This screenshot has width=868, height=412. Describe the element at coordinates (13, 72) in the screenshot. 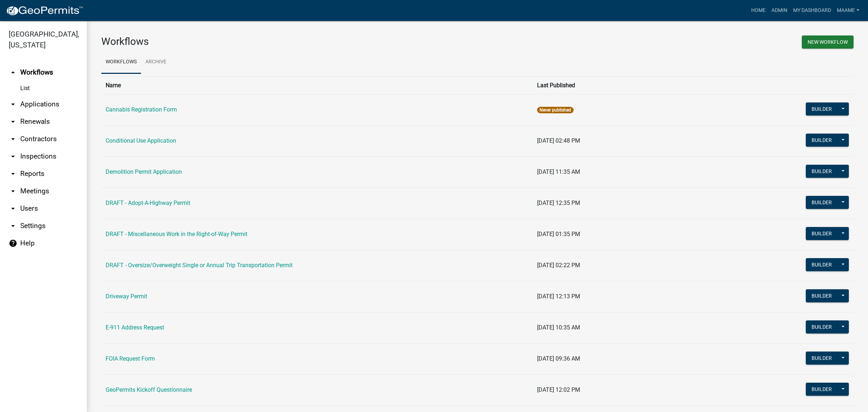

I see `i: arrow_drop_up` at that location.